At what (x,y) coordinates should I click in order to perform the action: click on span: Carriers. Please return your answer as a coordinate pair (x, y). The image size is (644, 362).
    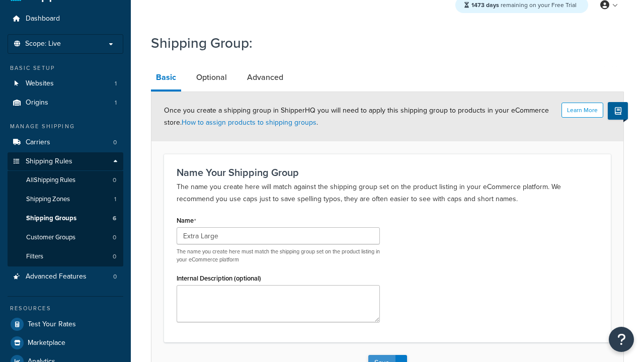
    Looking at the image, I should click on (38, 142).